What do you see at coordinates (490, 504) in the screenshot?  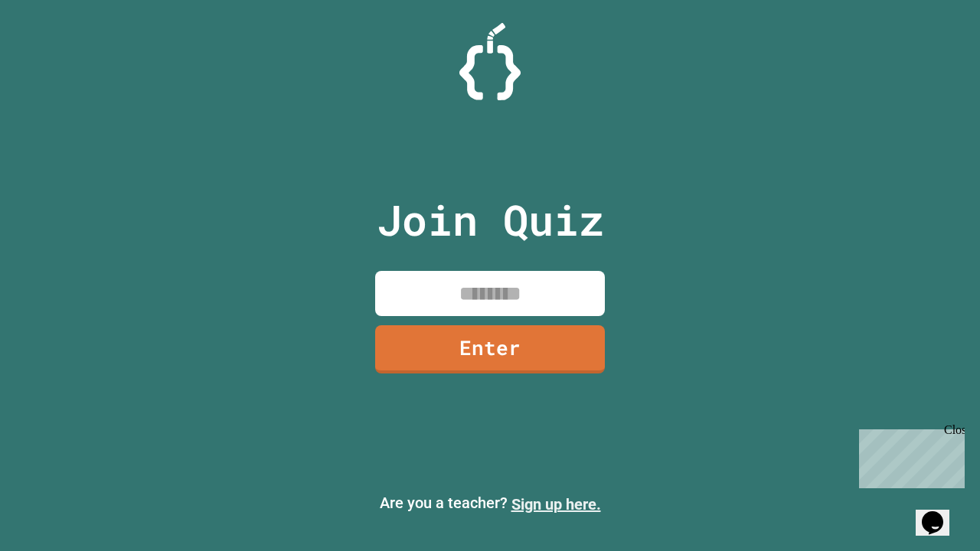 I see `p: Are you a teacher?` at bounding box center [490, 504].